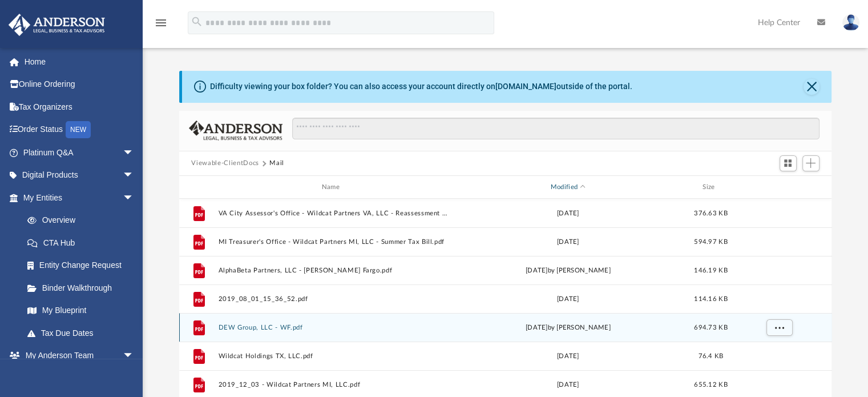 The image size is (868, 397). Describe the element at coordinates (711, 188) in the screenshot. I see `div: Size` at that location.